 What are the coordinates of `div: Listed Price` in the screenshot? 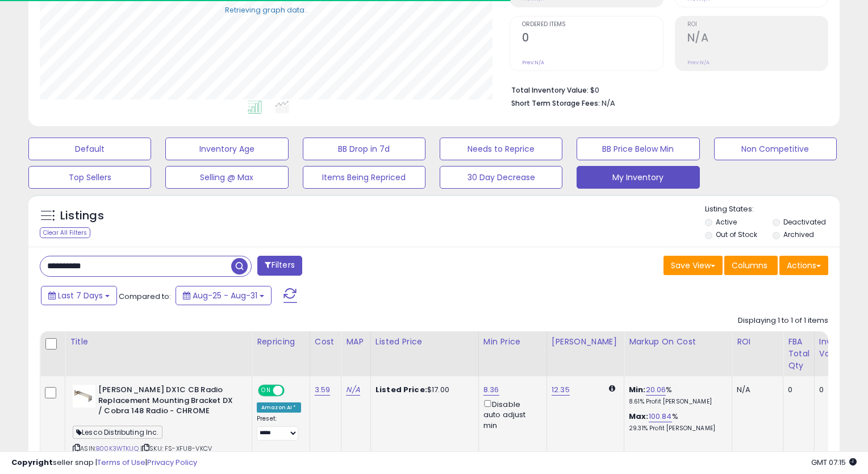 It's located at (424, 341).